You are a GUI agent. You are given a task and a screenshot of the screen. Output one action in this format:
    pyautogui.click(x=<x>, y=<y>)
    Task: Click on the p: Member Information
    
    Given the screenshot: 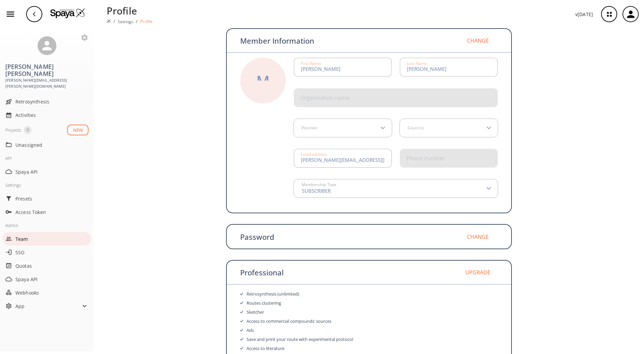 What is the action you would take?
    pyautogui.click(x=277, y=40)
    